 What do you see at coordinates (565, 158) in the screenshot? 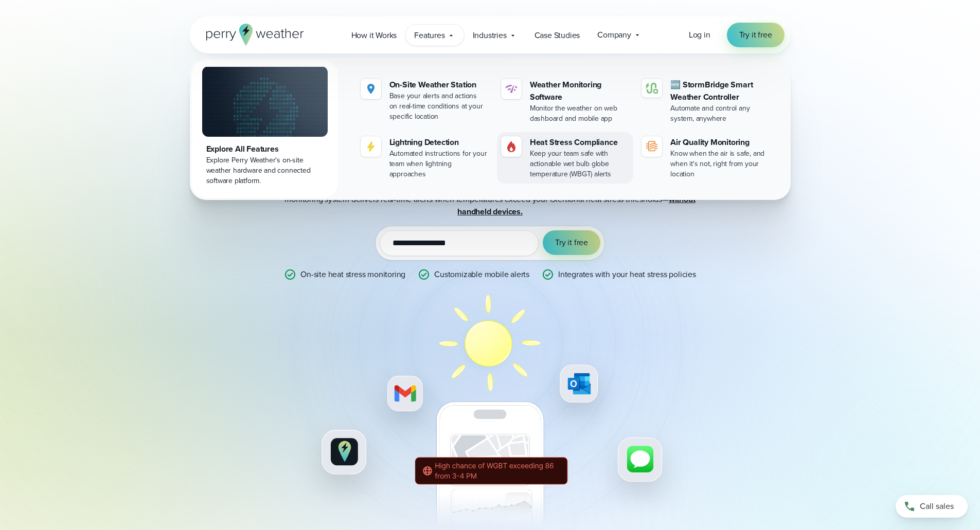
I see `a: Heat Stress Compliance Keep your team safe with actionable wet bulb globe temperature (WBGT) alerts` at bounding box center [565, 158].